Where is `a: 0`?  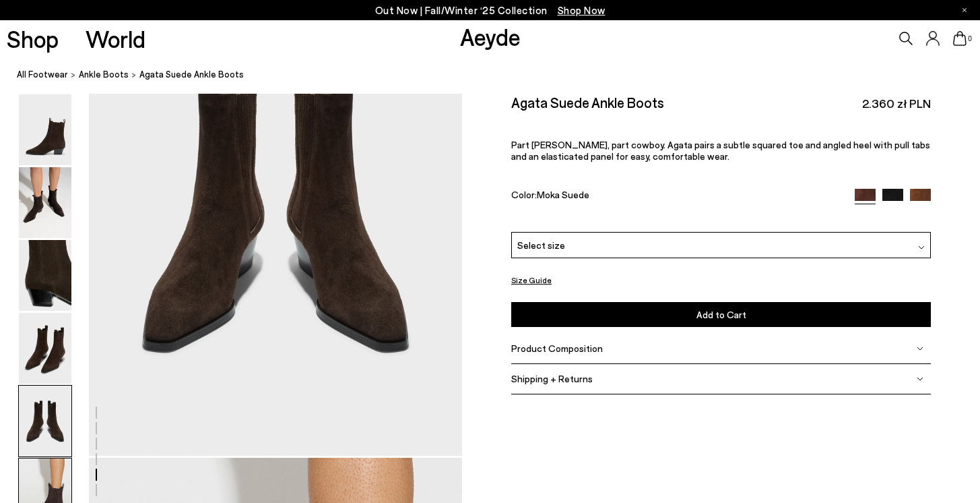
a: 0 is located at coordinates (960, 39).